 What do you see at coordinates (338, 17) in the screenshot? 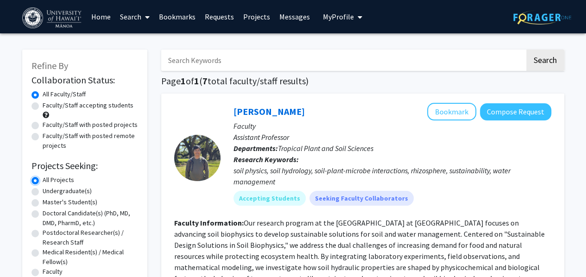
I see `span: My Profile` at bounding box center [338, 17].